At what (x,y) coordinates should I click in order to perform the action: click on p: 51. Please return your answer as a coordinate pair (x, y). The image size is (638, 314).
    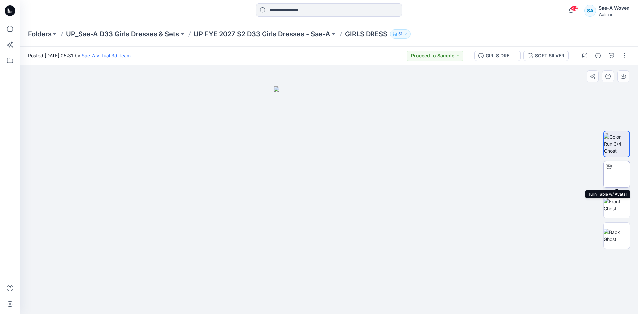
    Looking at the image, I should click on (400, 34).